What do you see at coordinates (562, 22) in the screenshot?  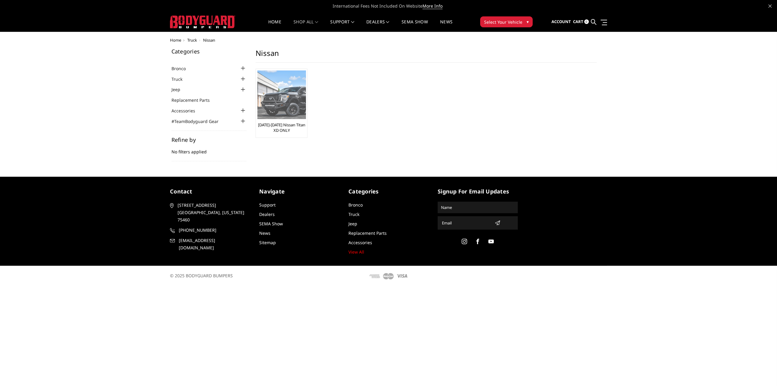 I see `a: Account` at bounding box center [562, 22].